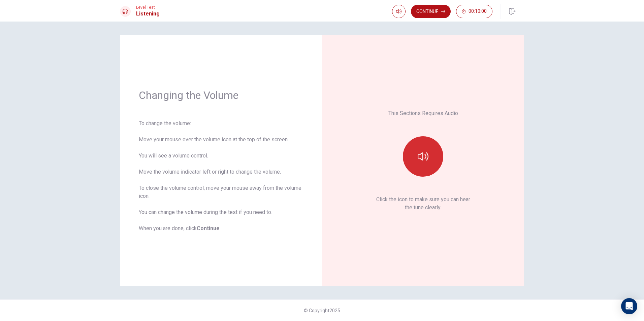  I want to click on span: © Copyright 2025, so click(322, 310).